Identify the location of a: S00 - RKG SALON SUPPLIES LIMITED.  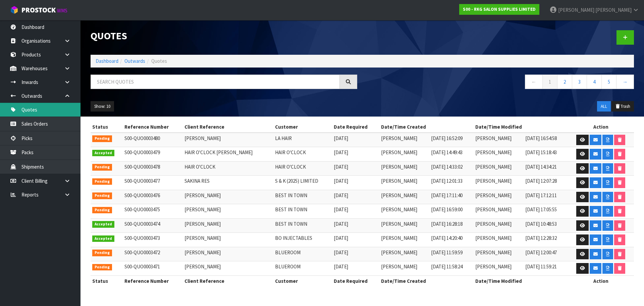
(499, 10).